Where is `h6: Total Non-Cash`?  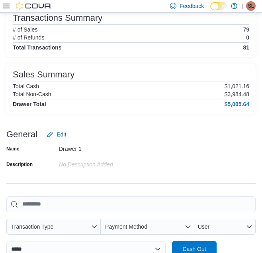 h6: Total Non-Cash is located at coordinates (32, 94).